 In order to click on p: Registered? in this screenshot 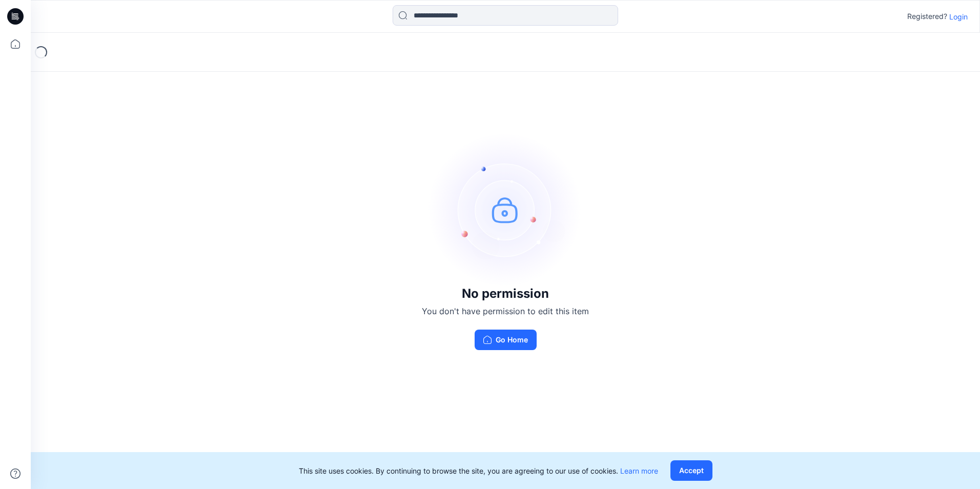, I will do `click(927, 16)`.